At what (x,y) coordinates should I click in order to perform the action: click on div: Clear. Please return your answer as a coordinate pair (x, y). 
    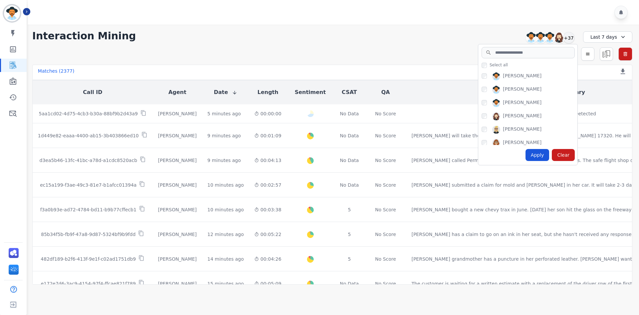
    Looking at the image, I should click on (563, 155).